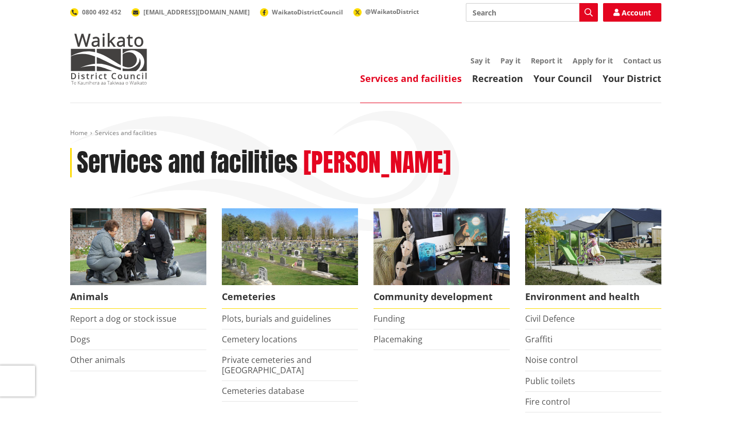 This screenshot has height=430, width=731. Describe the element at coordinates (126, 133) in the screenshot. I see `span: Services and facilities` at that location.